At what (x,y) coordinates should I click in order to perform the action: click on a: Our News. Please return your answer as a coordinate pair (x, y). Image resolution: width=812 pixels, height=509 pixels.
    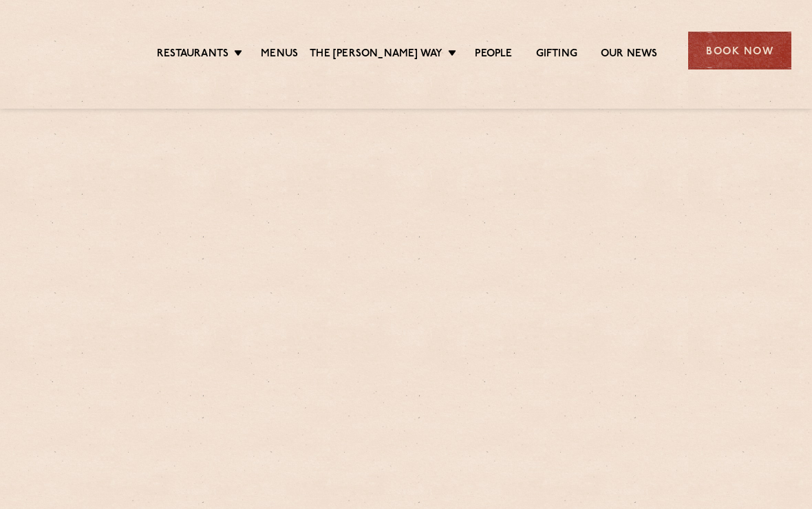
    Looking at the image, I should click on (629, 54).